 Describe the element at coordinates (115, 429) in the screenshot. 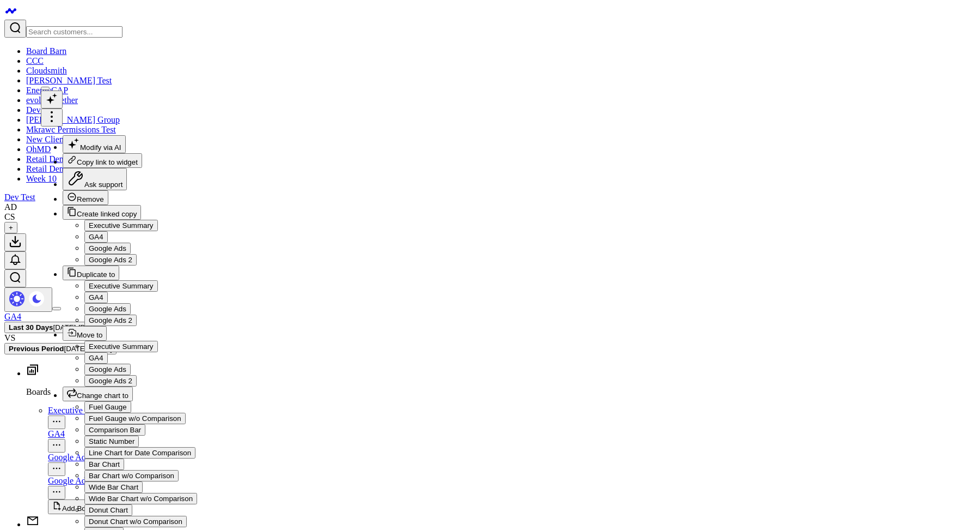

I see `button: Comparison Bar` at that location.